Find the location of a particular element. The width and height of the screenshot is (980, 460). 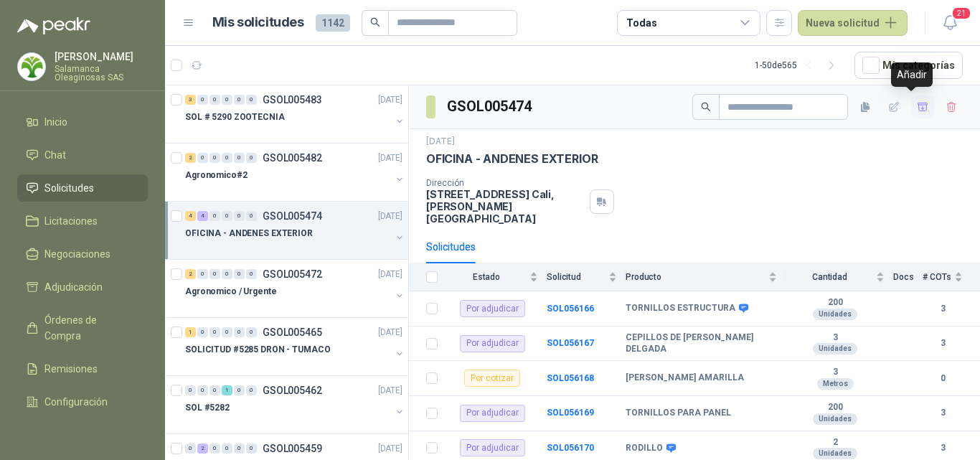

div: Por adjudicar is located at coordinates (493, 447).